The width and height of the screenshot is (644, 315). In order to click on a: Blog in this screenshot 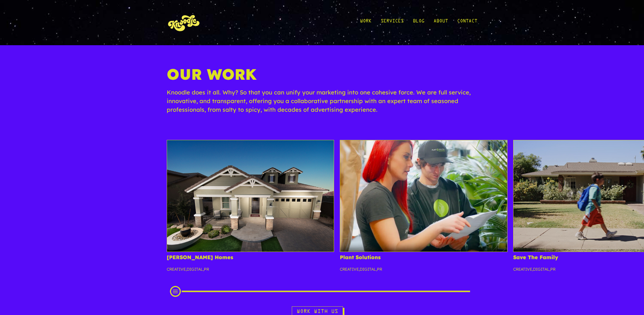, I will do `click(419, 22)`.